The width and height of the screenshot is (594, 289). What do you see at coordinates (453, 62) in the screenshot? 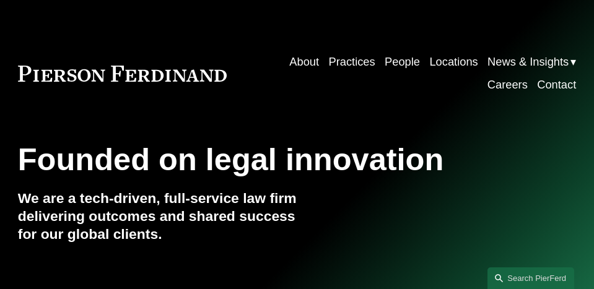
I see `a: Locations` at bounding box center [453, 62].